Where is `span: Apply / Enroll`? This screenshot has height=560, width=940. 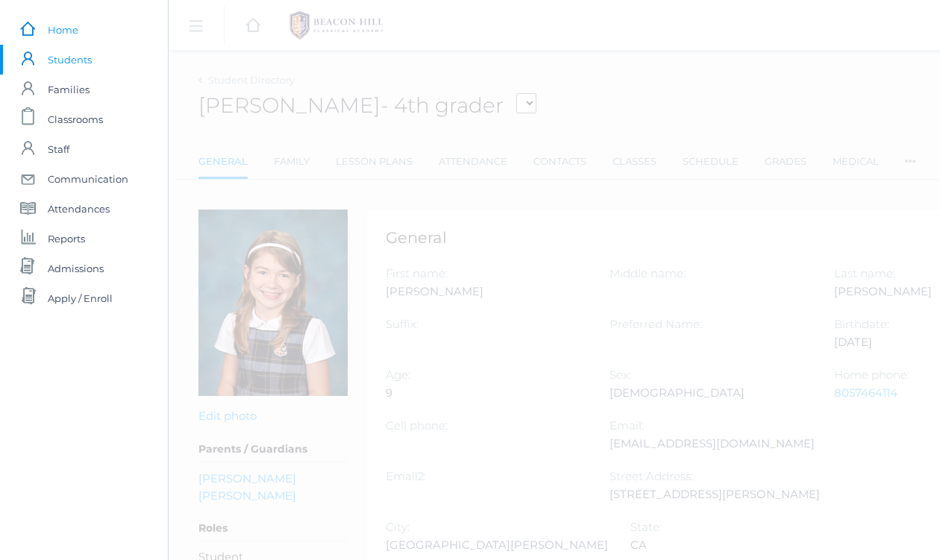
span: Apply / Enroll is located at coordinates (80, 299).